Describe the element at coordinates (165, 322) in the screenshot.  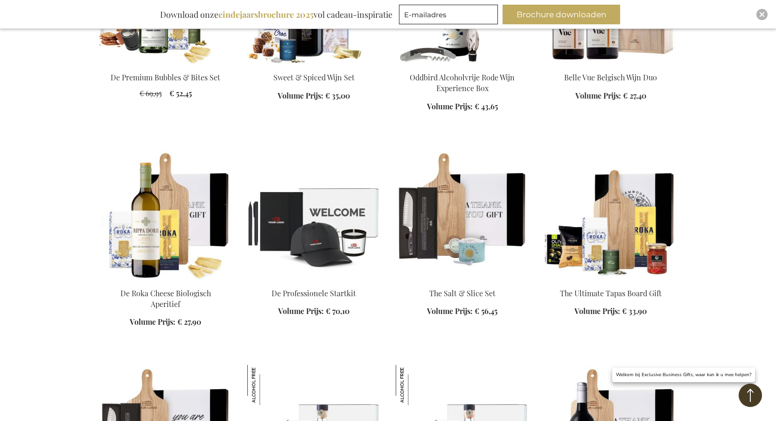
I see `a: Volume Prijs: € 27,90` at that location.